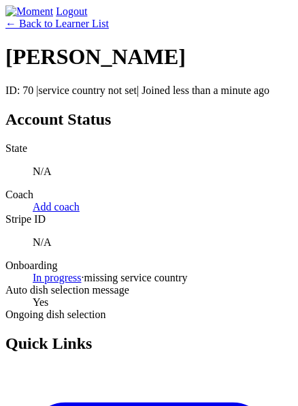 The width and height of the screenshot is (298, 406). Describe the element at coordinates (149, 148) in the screenshot. I see `dt: State` at that location.